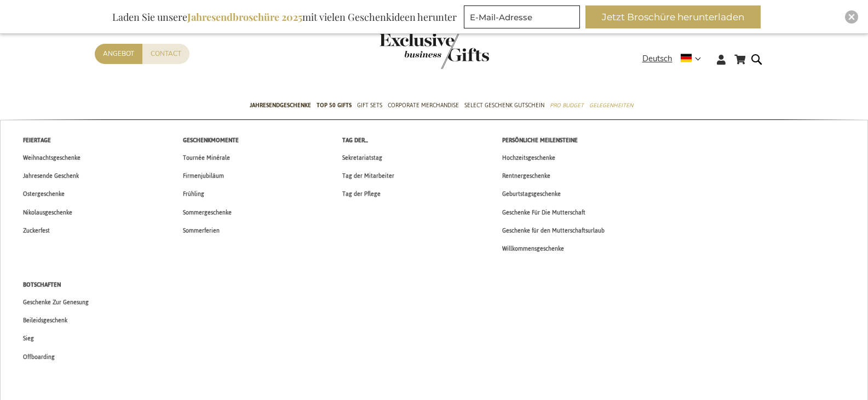 This screenshot has width=868, height=400. Describe the element at coordinates (434, 51) in the screenshot. I see `img: Exclusive Business gifts logo` at that location.